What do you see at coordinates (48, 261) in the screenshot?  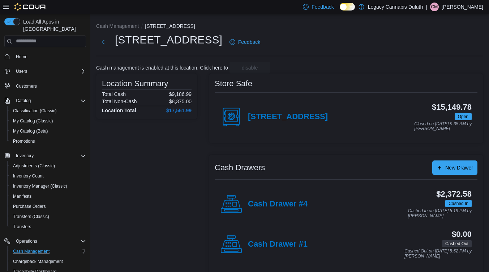 I see `button: Chargeback Management` at bounding box center [48, 261].